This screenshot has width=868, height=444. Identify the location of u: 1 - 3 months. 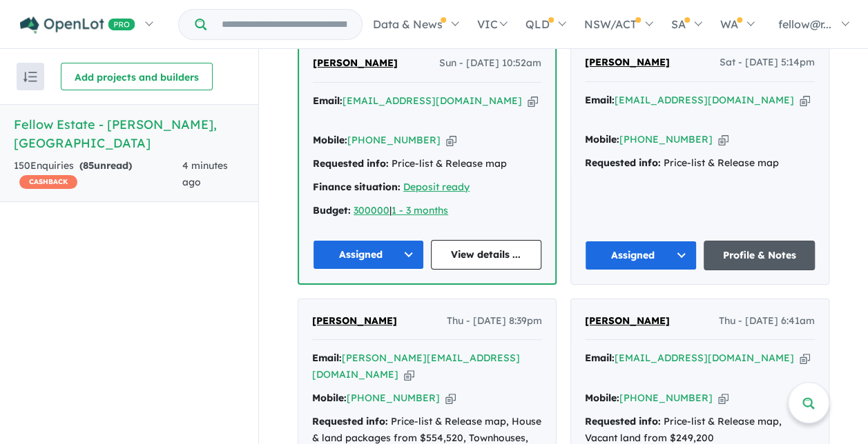
(420, 210).